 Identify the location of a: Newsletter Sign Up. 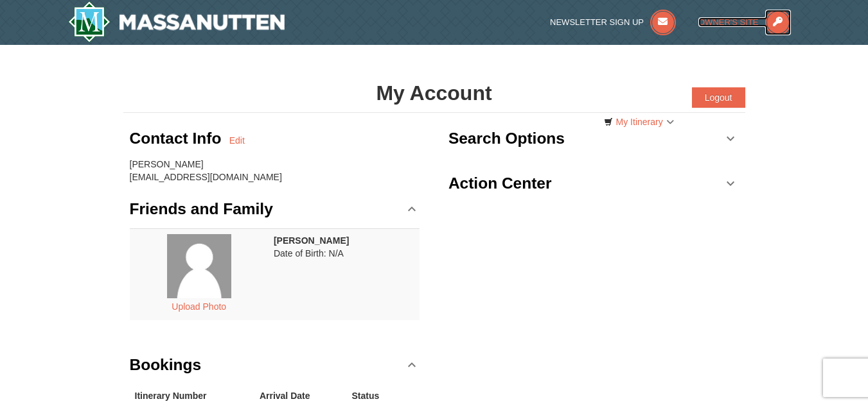
(613, 22).